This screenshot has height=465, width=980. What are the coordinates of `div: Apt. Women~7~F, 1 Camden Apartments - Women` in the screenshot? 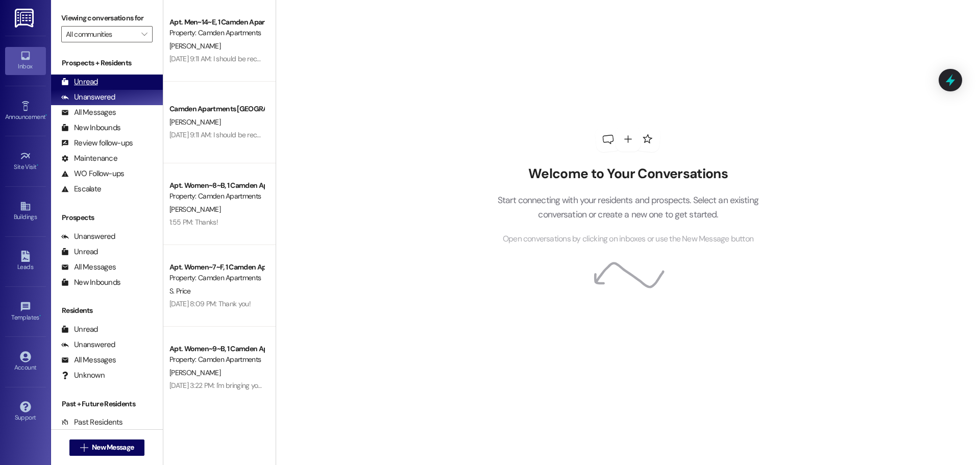 It's located at (217, 267).